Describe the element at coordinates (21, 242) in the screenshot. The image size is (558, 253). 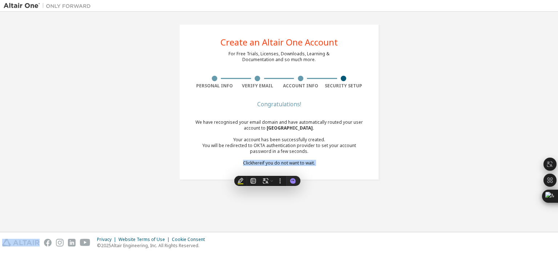
I see `img: altair_logo.svg` at that location.